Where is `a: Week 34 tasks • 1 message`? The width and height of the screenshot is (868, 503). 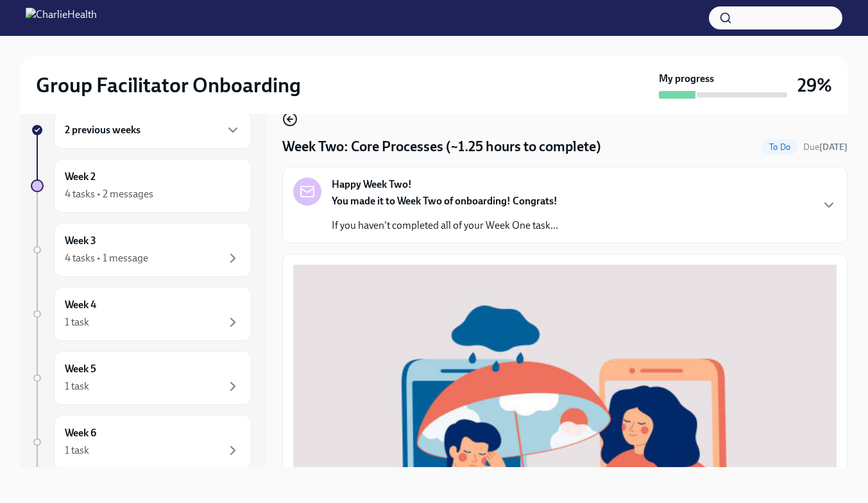 a: Week 34 tasks • 1 message is located at coordinates (141, 250).